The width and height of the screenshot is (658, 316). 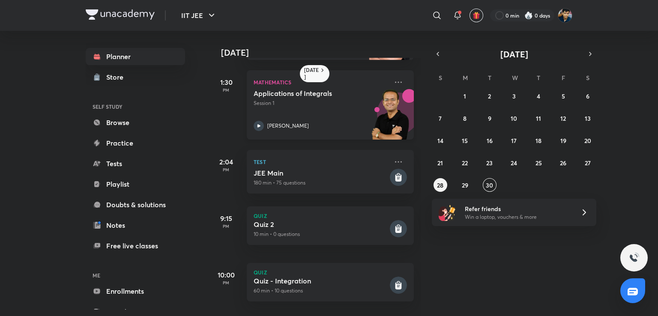 What do you see at coordinates (465, 163) in the screenshot?
I see `button: September 22, 2025` at bounding box center [465, 163].